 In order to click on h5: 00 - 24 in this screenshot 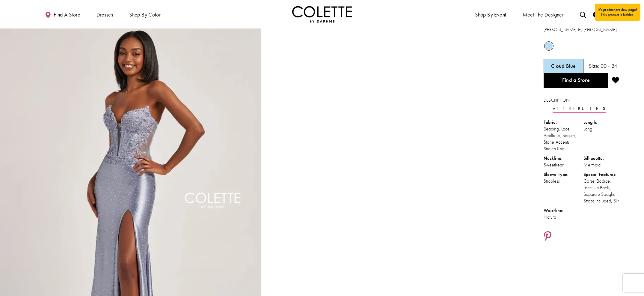, I will do `click(609, 66)`.